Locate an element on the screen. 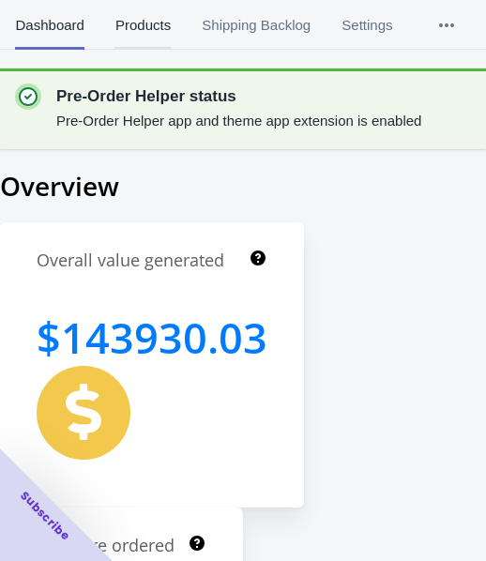 This screenshot has height=561, width=486. span: Dashboard is located at coordinates (50, 25).